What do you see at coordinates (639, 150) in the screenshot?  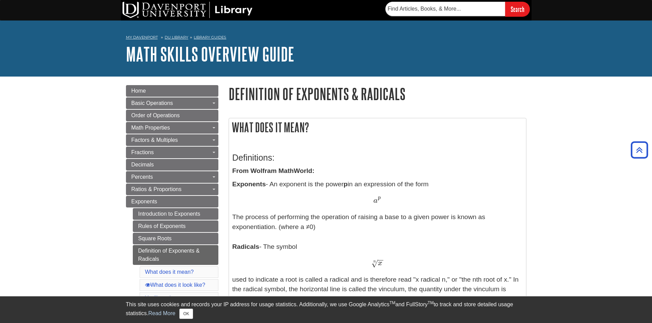 I see `a: Back to Top` at bounding box center [639, 150].